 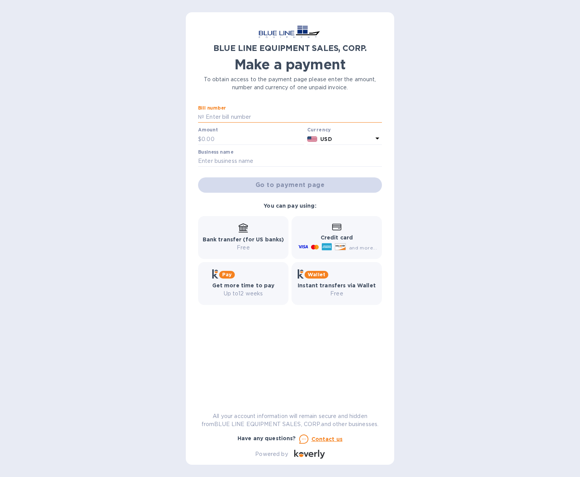 What do you see at coordinates (317, 274) in the screenshot?
I see `b: Wallet` at bounding box center [317, 274].